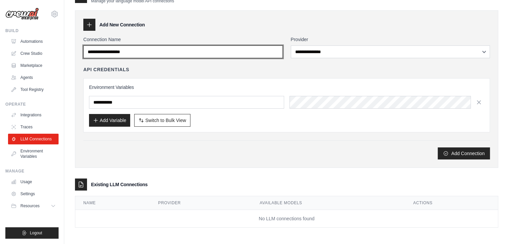  Describe the element at coordinates (286, 219) in the screenshot. I see `td: No LLM connections found` at that location.